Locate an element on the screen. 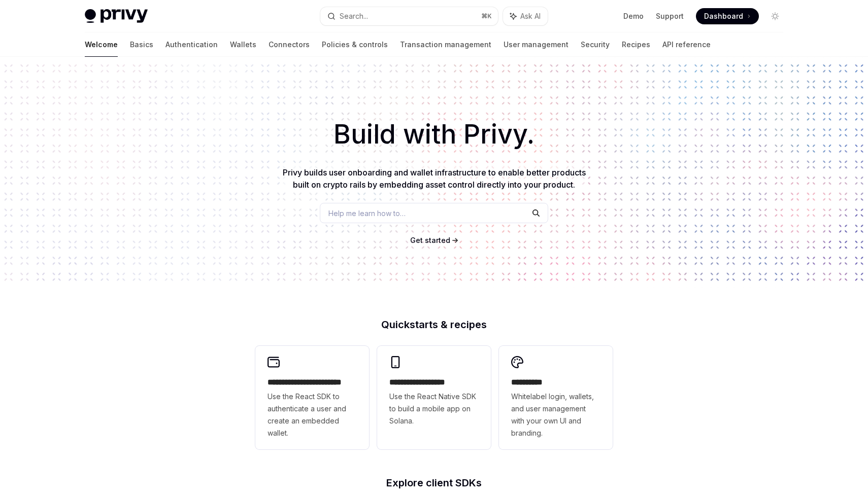  span: Privy builds user onboarding and wallet infrastructure to enable better products built on crypto ... is located at coordinates (434, 179).